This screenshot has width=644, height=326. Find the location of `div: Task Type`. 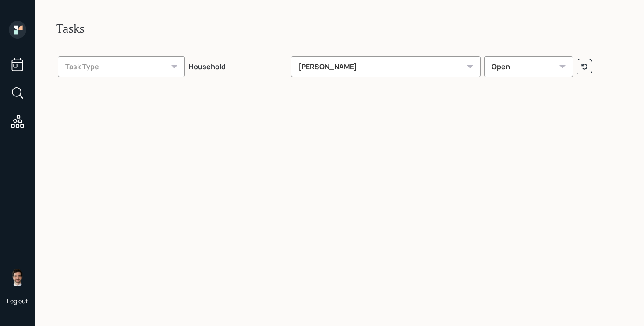

div: Task Type is located at coordinates (121, 67).